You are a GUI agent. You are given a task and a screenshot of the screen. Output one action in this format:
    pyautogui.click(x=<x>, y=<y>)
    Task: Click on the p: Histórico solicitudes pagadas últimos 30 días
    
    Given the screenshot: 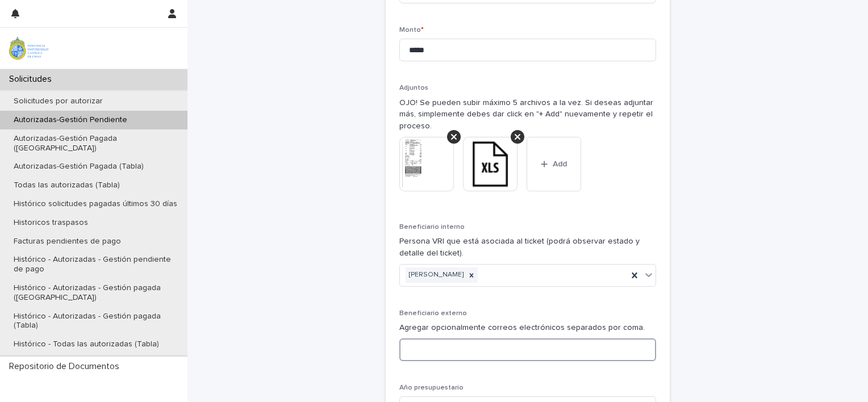 What is the action you would take?
    pyautogui.click(x=95, y=204)
    